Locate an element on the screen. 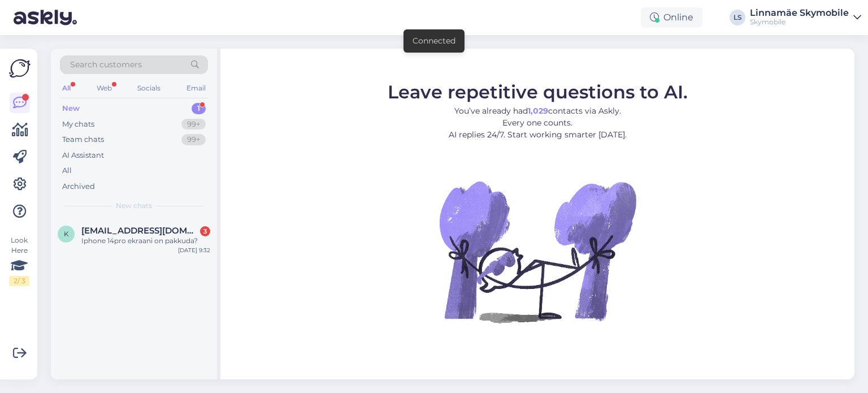 This screenshot has width=868, height=393. div: Look Here is located at coordinates (19, 260).